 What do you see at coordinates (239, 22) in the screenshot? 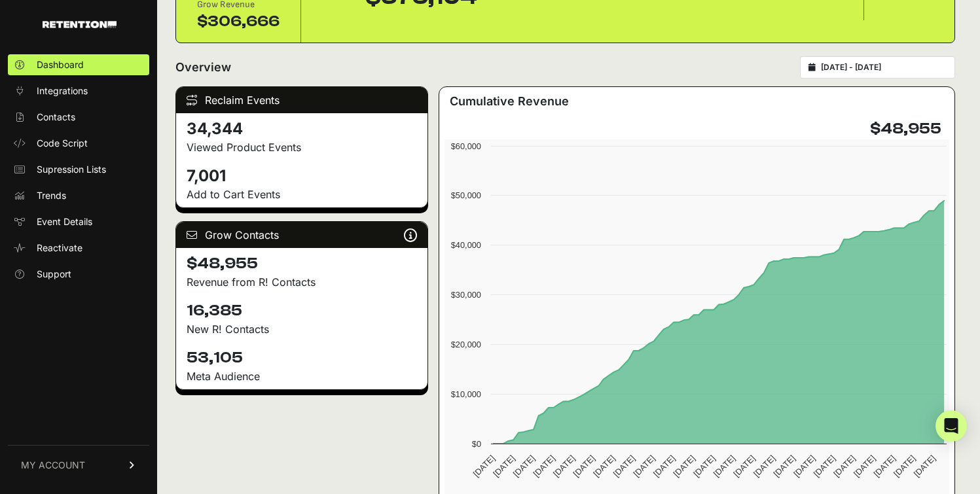
I see `div: $306,666` at bounding box center [239, 22].